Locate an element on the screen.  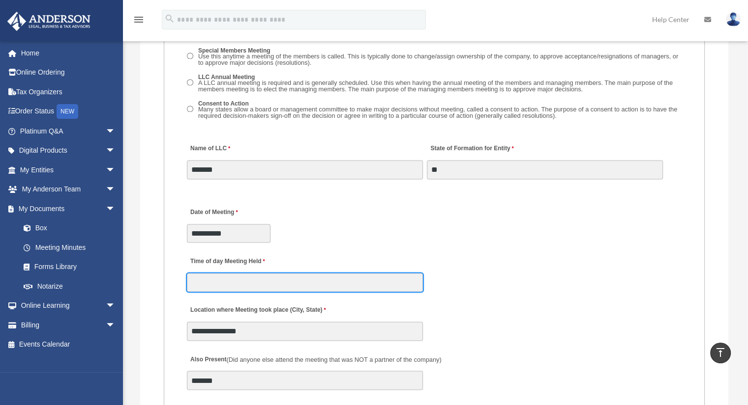
label: Location where Meeting took place (City, State) is located at coordinates (258, 311).